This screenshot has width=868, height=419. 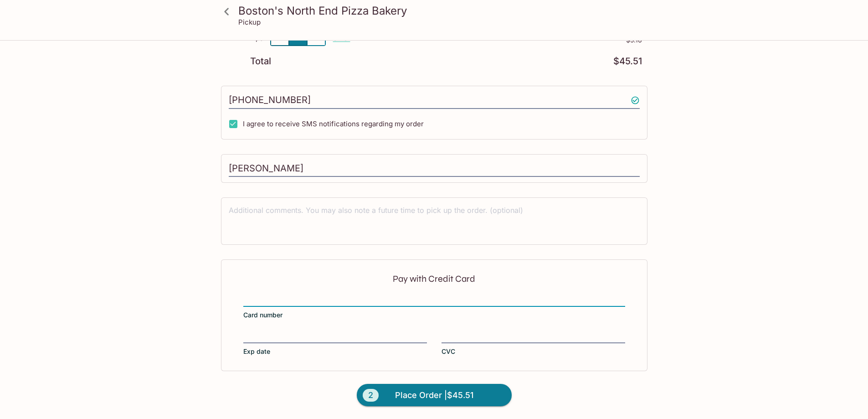 I want to click on p: $45.51, so click(x=628, y=61).